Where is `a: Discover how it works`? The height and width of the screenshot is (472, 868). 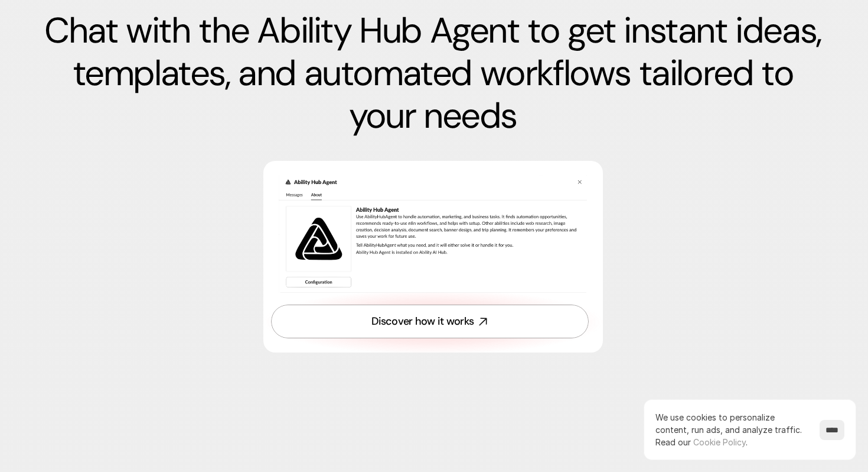
a: Discover how it works is located at coordinates (430, 321).